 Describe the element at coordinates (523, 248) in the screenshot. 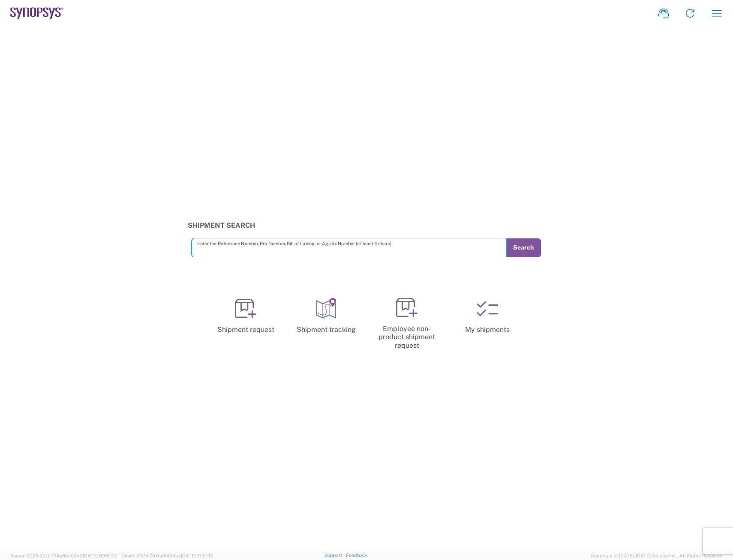

I see `button: Search` at that location.